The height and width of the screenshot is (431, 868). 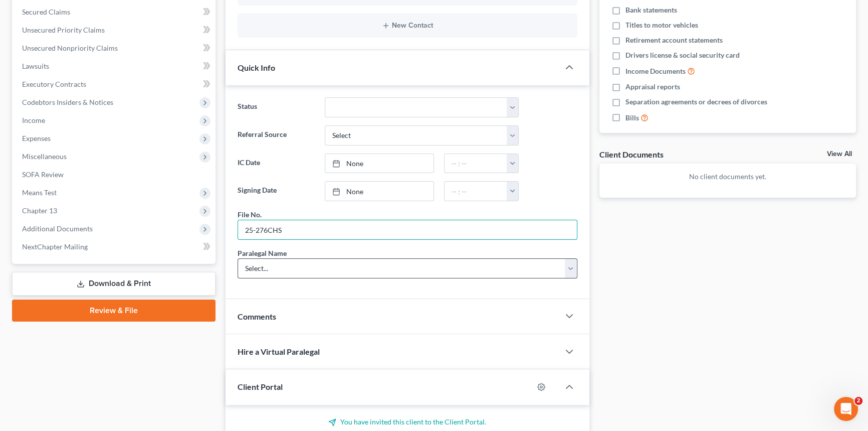 I want to click on a: NextChapter Mailing, so click(x=115, y=247).